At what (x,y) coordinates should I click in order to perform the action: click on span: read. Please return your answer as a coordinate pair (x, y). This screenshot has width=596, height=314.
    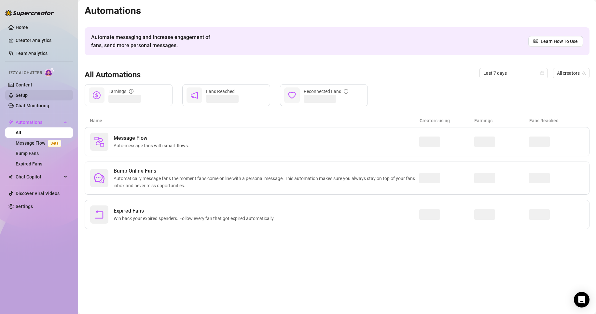
    Looking at the image, I should click on (536, 41).